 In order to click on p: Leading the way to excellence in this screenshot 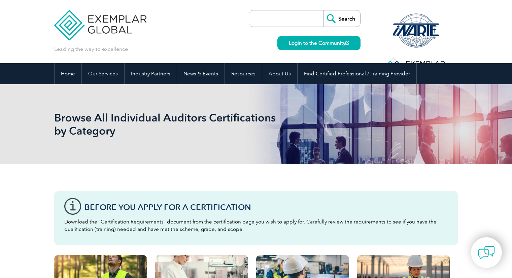, I will do `click(91, 49)`.